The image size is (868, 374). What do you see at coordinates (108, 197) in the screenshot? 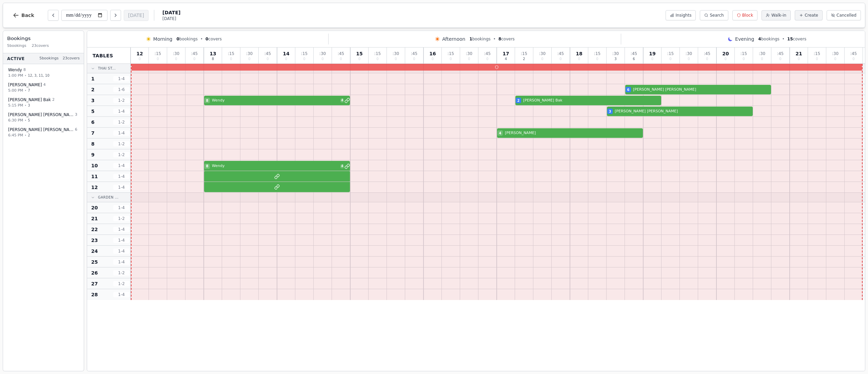
I see `span: Garden ...` at bounding box center [108, 197].